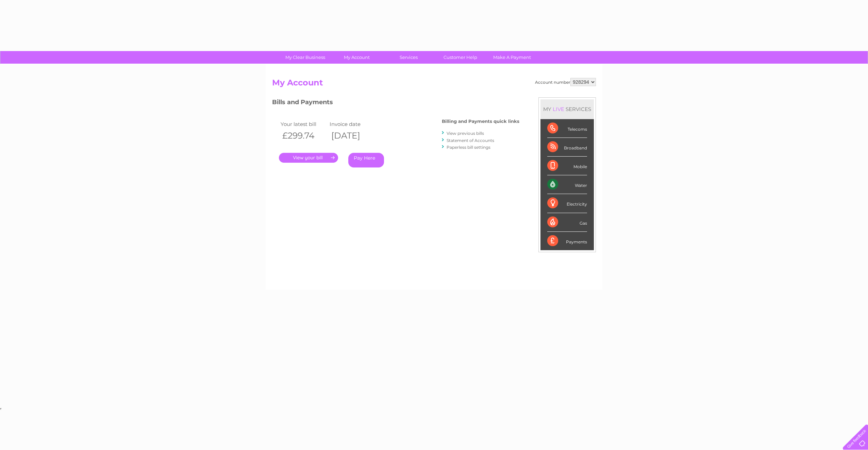  I want to click on h4: Billing and Payments quick links, so click(480, 121).